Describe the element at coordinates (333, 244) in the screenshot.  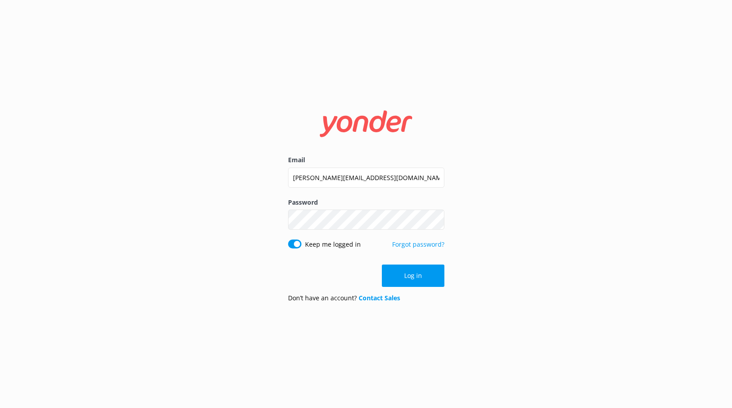
I see `label: Keep me logged in` at that location.